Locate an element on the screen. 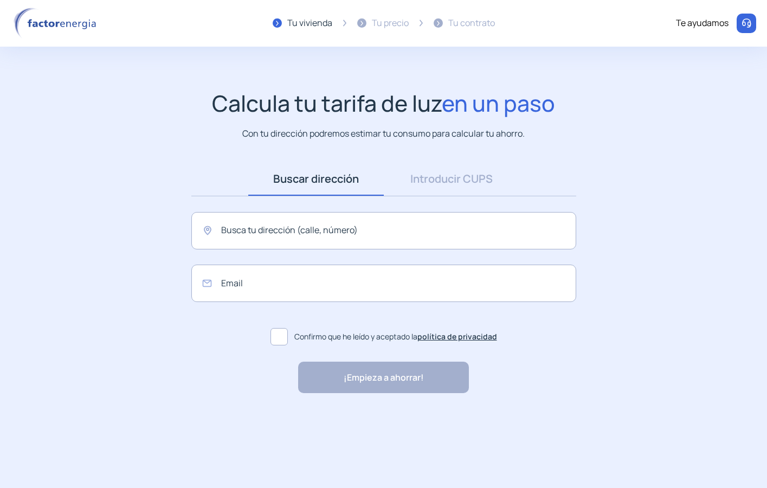  div: Te ayudamos is located at coordinates (702, 23).